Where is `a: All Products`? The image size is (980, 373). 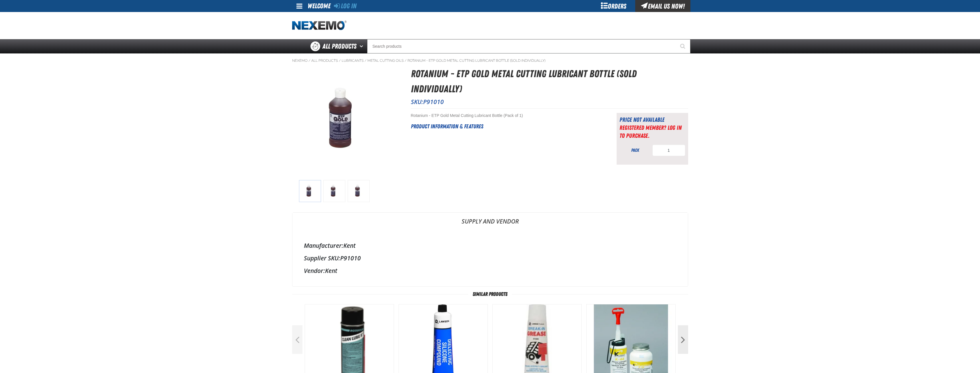 a: All Products is located at coordinates (324, 61).